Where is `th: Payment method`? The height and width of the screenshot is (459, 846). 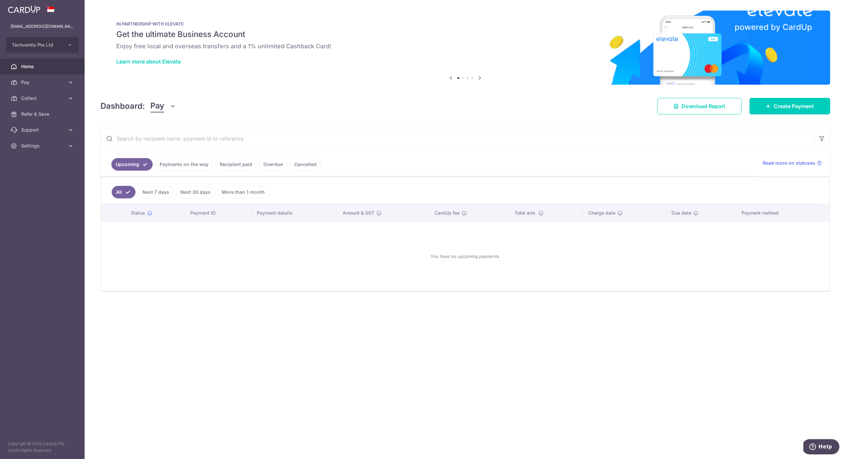
th: Payment method is located at coordinates (783, 213).